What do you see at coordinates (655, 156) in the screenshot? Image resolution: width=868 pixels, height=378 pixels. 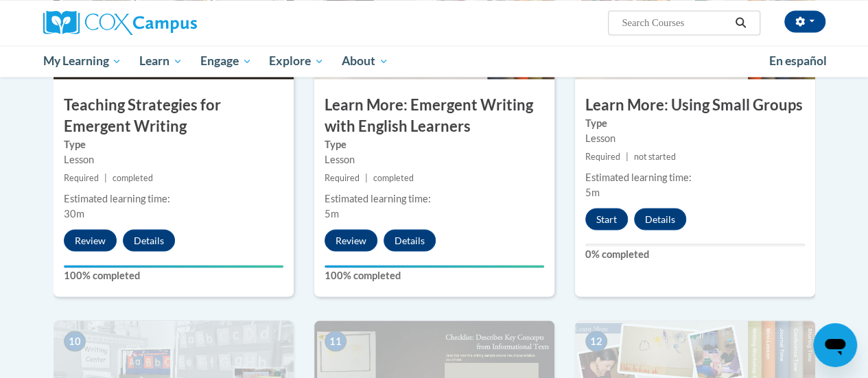 I see `span: not started` at bounding box center [655, 156].